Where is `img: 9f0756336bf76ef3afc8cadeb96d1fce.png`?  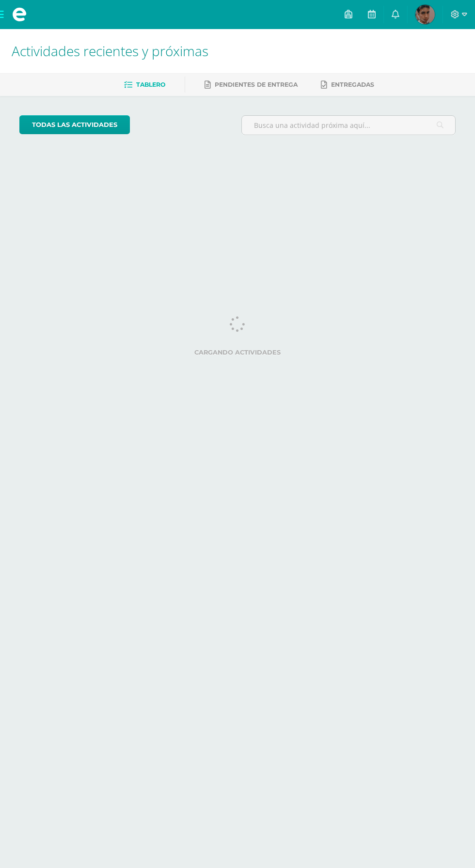
img: 9f0756336bf76ef3afc8cadeb96d1fce.png is located at coordinates (425, 15).